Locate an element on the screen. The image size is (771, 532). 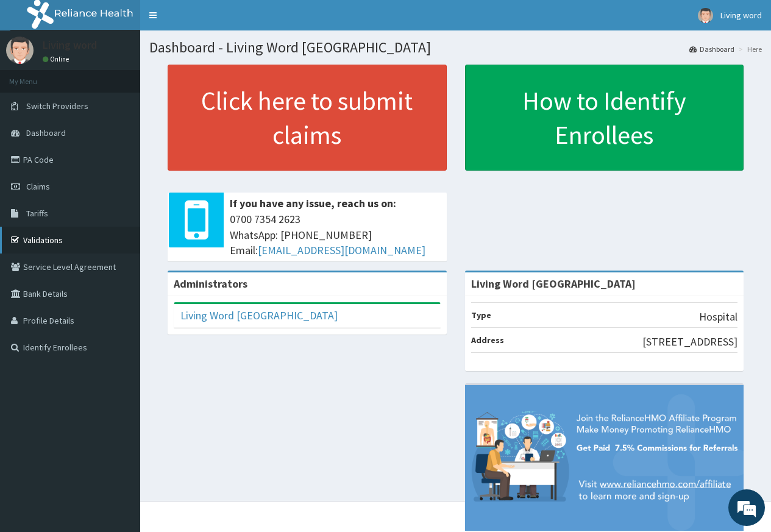
a: How to Identify Enrollees is located at coordinates (605, 117).